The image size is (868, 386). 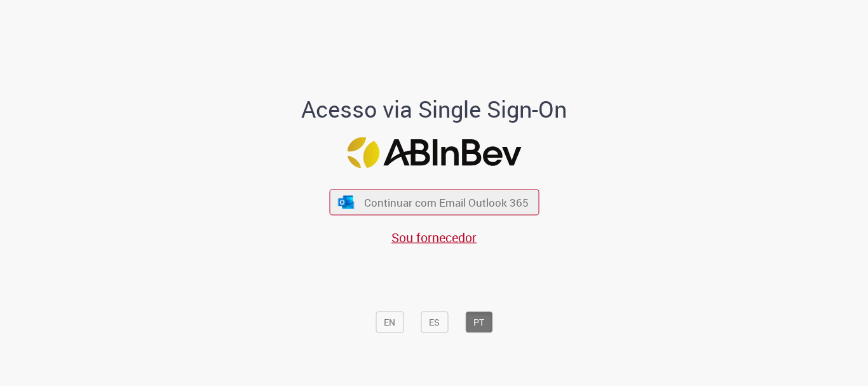 What do you see at coordinates (434, 237) in the screenshot?
I see `span: Sou fornecedor` at bounding box center [434, 237].